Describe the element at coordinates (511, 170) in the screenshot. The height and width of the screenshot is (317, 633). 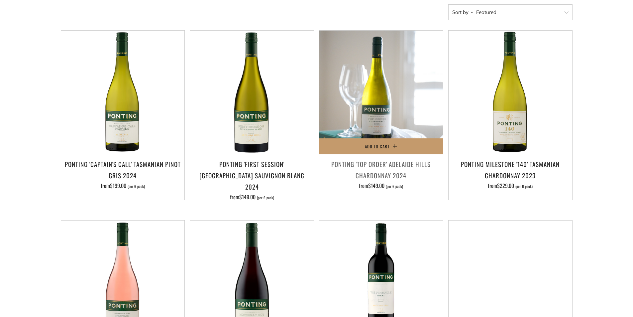
I see `h3: Ponting Milestone '140' Tasmanian Chardonnay 2023` at that location.